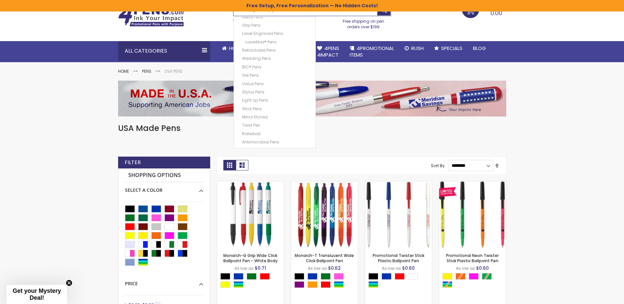 This screenshot has height=304, width=624. What do you see at coordinates (37, 294) in the screenshot?
I see `div: Get your Mystery Deal!Close teaser` at bounding box center [37, 294].